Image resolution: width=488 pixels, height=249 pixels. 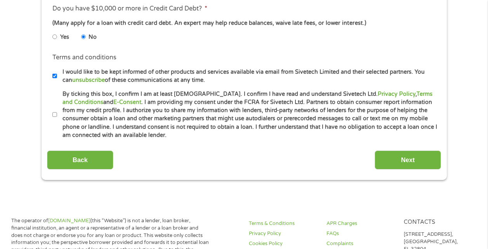 I want to click on input: Back, so click(x=80, y=160).